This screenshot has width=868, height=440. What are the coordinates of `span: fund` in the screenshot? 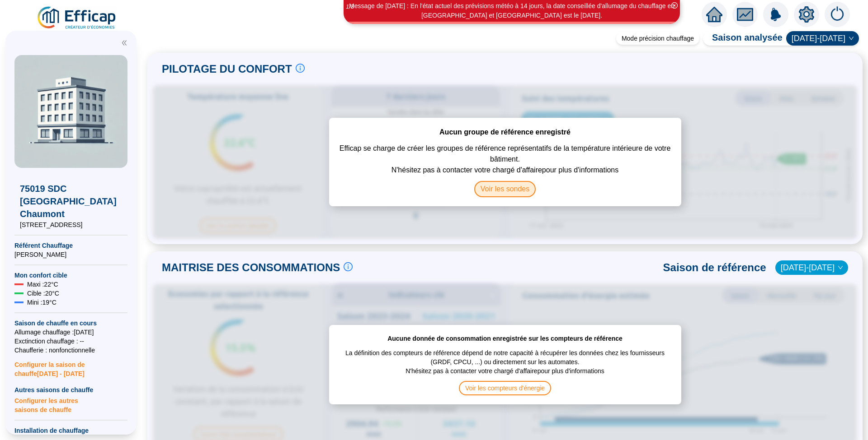 It's located at (745, 14).